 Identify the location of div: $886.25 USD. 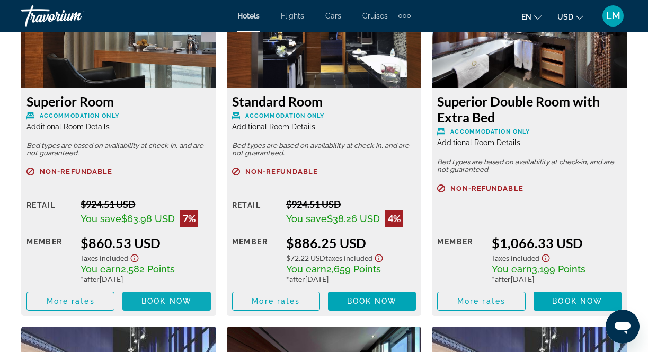
(351, 243).